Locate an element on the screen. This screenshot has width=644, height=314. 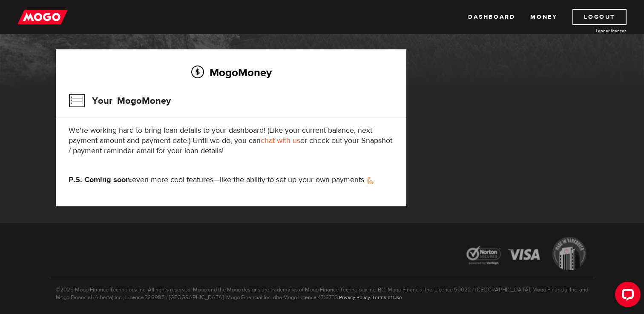
strong: P.S. Coming soon: is located at coordinates (100, 180).